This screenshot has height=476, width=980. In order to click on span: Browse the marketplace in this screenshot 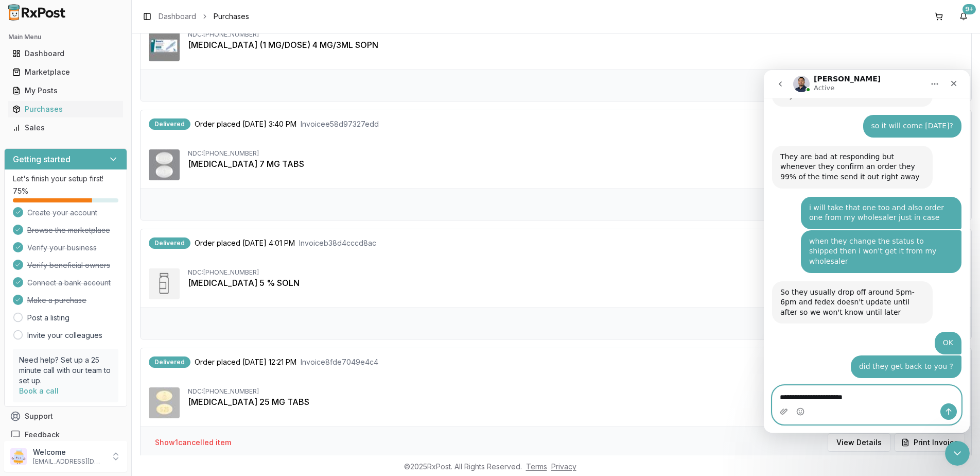, I will do `click(68, 230)`.